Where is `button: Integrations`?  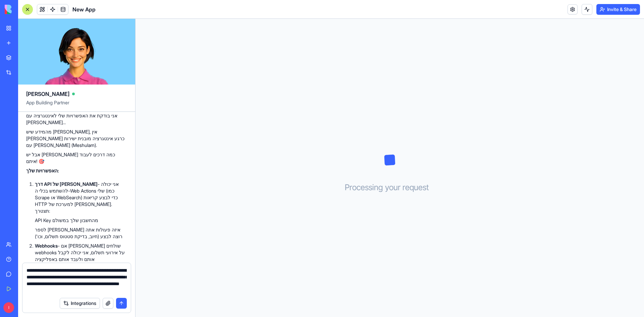
button: Integrations is located at coordinates (80, 303).